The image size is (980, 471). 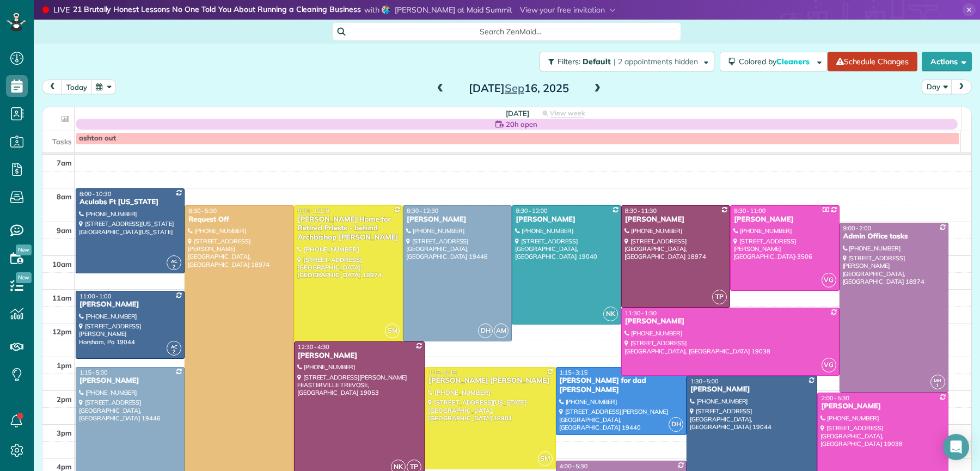 I want to click on span: 8am, so click(x=64, y=197).